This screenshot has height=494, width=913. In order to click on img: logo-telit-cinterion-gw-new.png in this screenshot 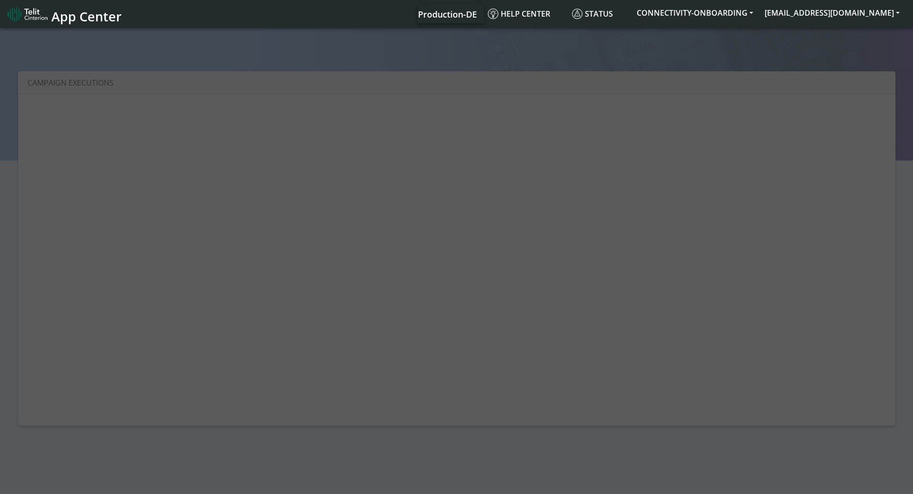, I will do `click(28, 14)`.